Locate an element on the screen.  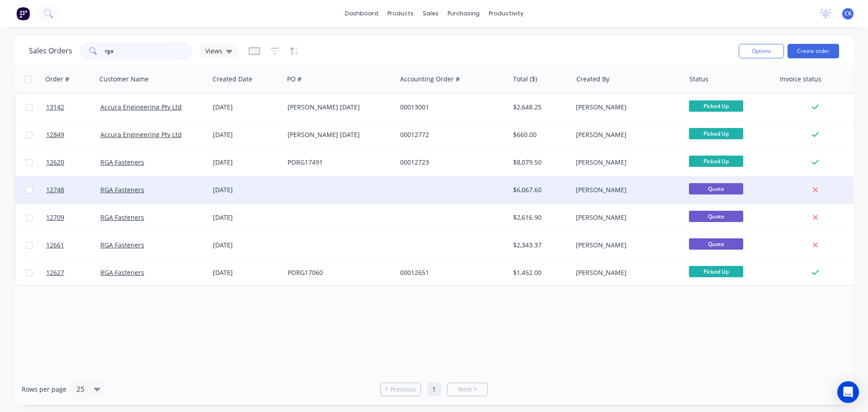
div: Invoice status is located at coordinates (801, 79).